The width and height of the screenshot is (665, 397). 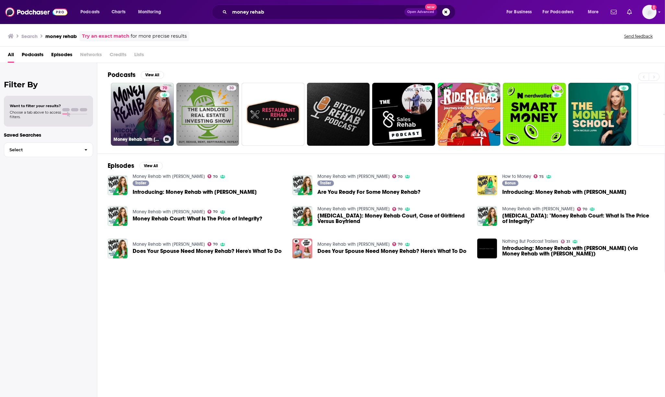 I want to click on a: Nothing But Podcast Trailers, so click(x=530, y=241).